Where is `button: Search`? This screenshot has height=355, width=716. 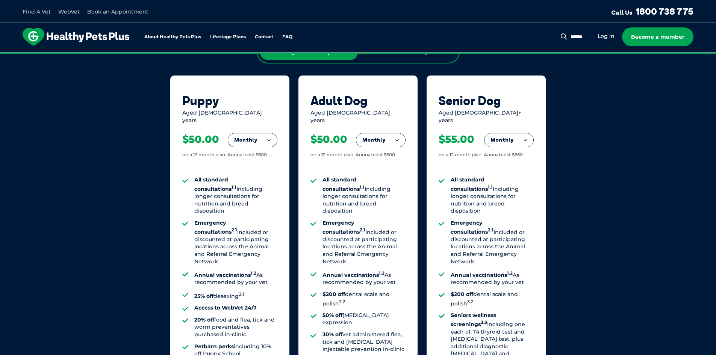 button: Search is located at coordinates (564, 36).